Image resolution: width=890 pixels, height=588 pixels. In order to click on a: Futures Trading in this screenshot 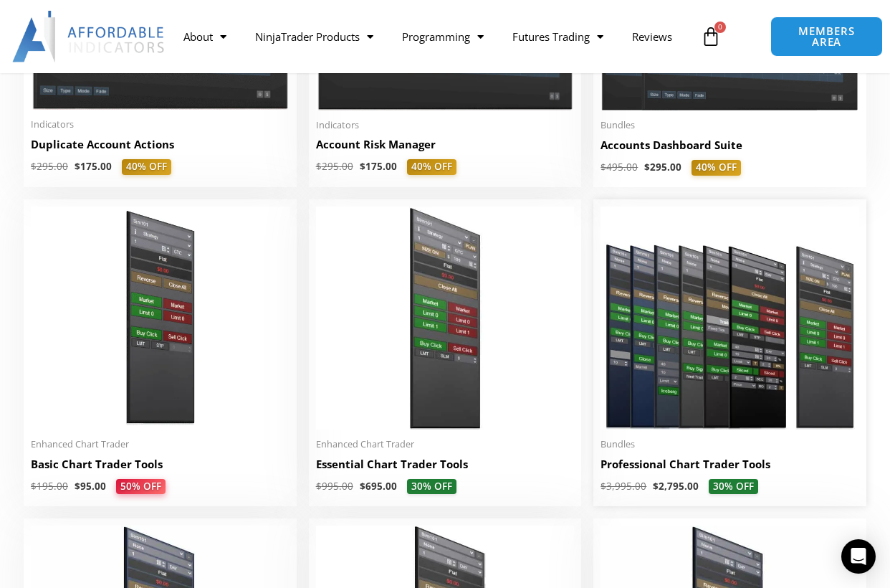, I will do `click(557, 37)`.